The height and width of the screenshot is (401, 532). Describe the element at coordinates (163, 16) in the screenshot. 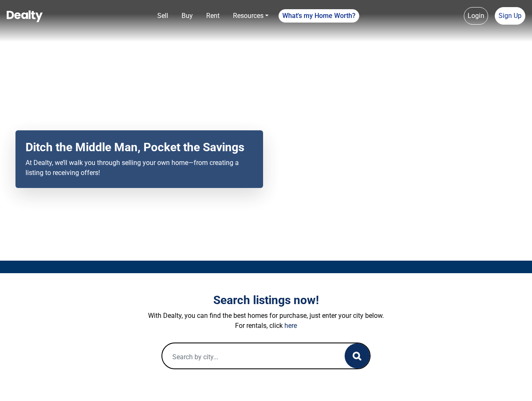

I see `a: Sell` at that location.